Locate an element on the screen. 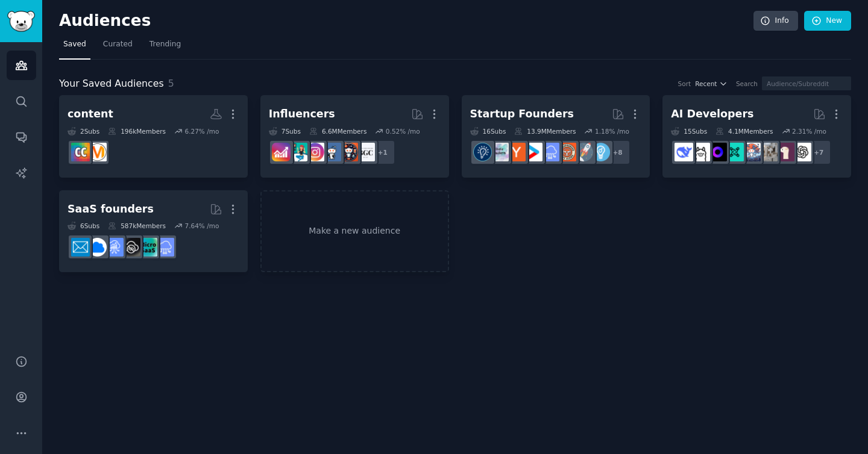 The image size is (868, 454). img: ChatGPTCoding is located at coordinates (768, 152).